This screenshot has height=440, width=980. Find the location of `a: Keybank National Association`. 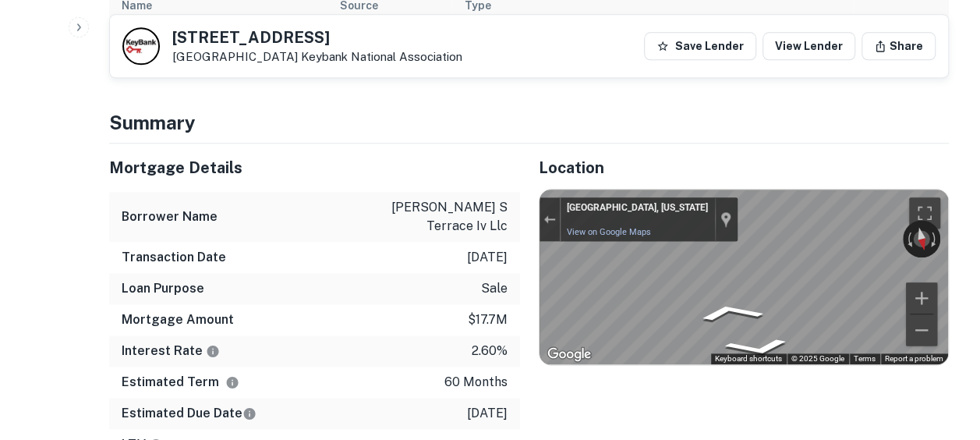

a: Keybank National Association is located at coordinates (381, 56).